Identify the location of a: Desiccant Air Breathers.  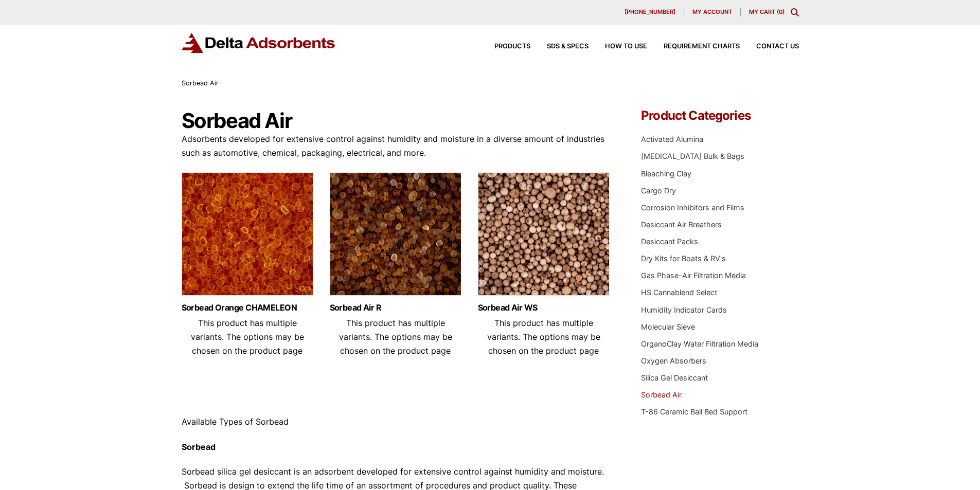
(681, 224).